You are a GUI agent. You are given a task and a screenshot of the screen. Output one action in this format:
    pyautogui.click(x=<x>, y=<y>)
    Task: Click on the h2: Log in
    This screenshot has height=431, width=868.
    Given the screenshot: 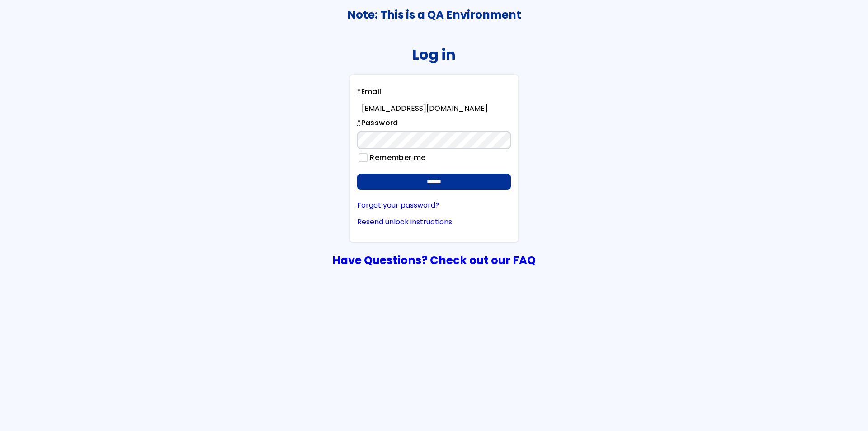 What is the action you would take?
    pyautogui.click(x=434, y=54)
    